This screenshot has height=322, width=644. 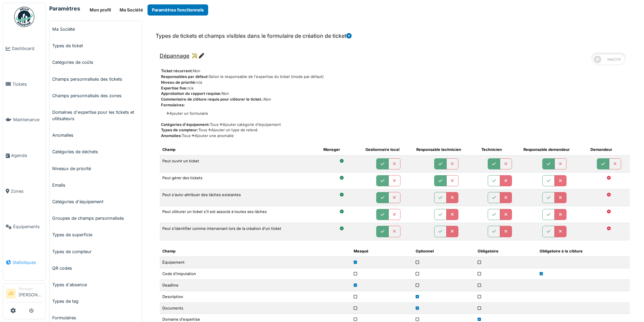 I want to click on span: Équipements, so click(x=28, y=226).